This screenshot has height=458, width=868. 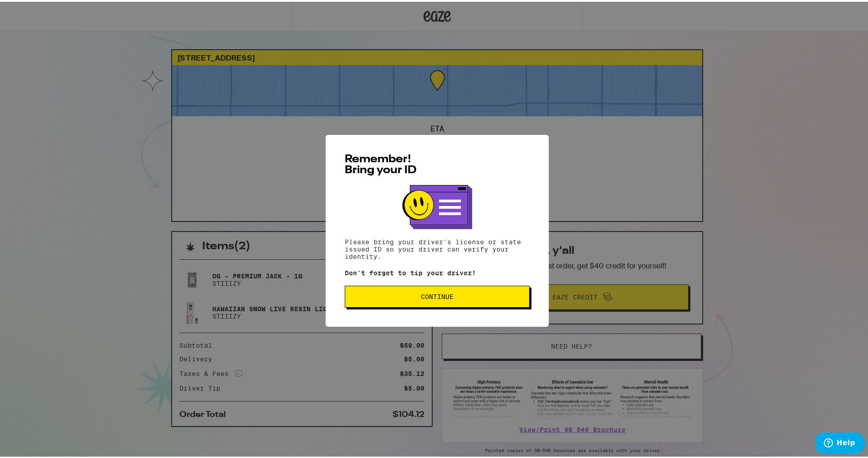 I want to click on p: Don't forget to tip your driver!, so click(x=438, y=271).